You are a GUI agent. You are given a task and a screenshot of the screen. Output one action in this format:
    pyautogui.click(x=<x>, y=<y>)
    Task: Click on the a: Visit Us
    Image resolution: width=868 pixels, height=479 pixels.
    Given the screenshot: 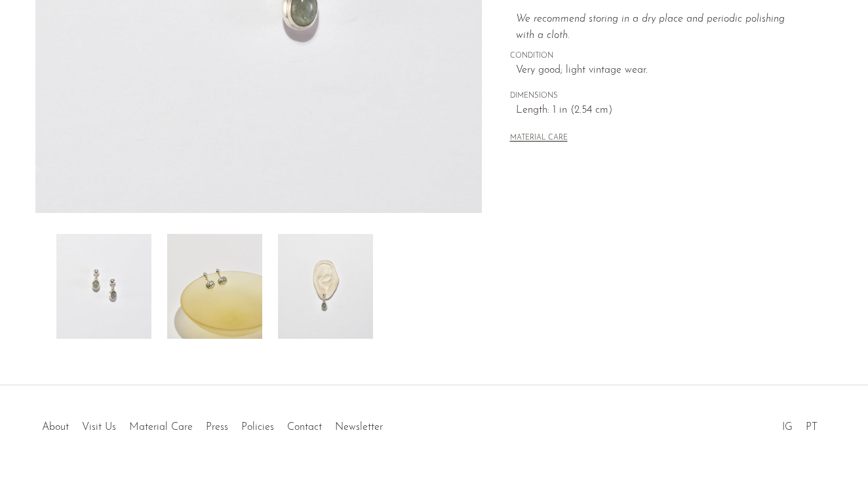 What is the action you would take?
    pyautogui.click(x=99, y=427)
    